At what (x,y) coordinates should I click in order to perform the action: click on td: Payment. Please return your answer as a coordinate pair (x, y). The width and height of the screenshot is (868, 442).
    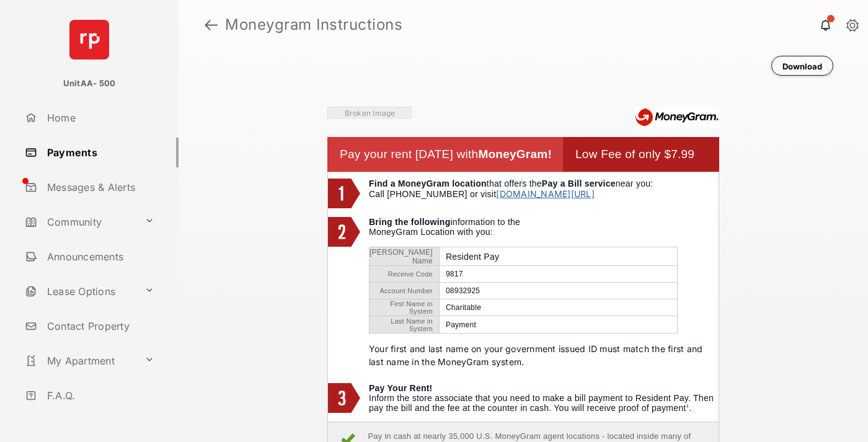
    Looking at the image, I should click on (559, 324).